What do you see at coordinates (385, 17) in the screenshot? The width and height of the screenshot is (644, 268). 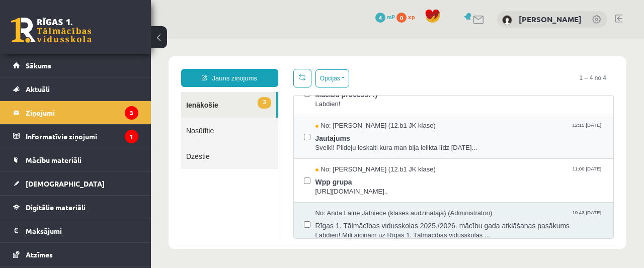 I see `a: 4 mP` at bounding box center [385, 17].